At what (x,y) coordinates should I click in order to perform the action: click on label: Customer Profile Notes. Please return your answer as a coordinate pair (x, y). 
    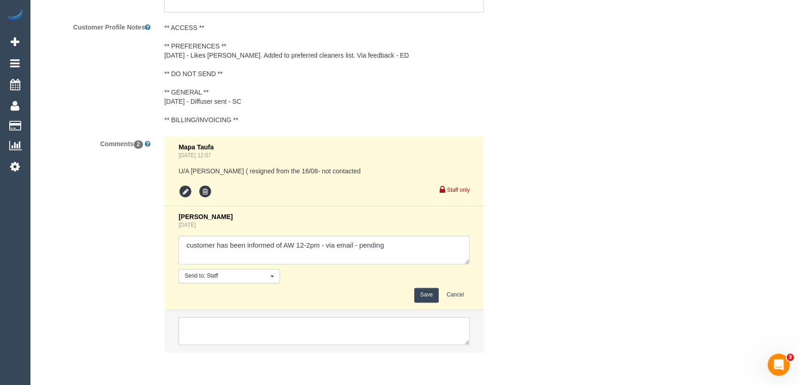
    Looking at the image, I should click on (95, 25).